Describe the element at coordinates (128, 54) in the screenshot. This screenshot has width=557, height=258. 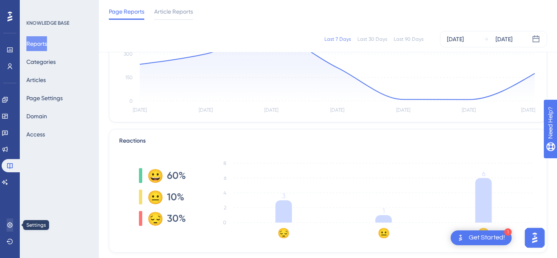
I see `tspan: 300` at that location.